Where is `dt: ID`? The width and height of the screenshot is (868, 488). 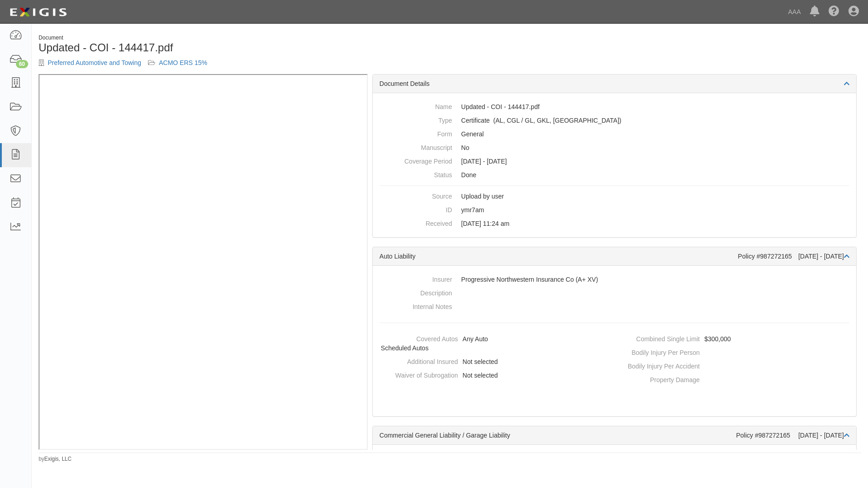 dt: ID is located at coordinates (416, 208).